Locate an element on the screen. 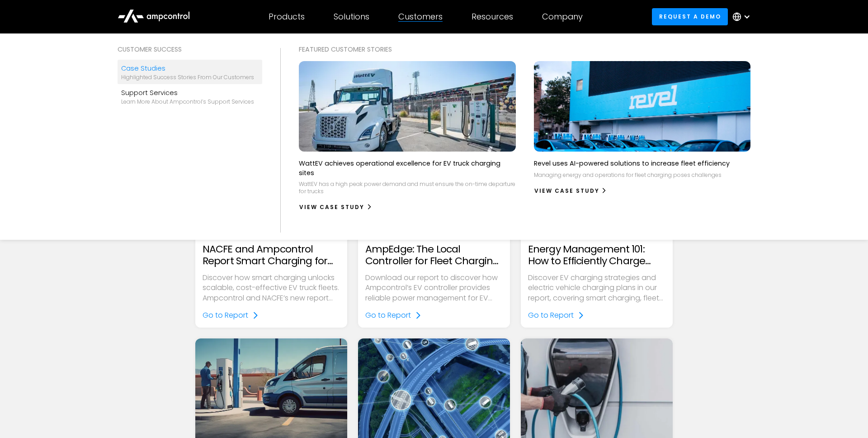 The width and height of the screenshot is (868, 438). p: Discover how smart charging unlocks scalable, cost-effective EV truck fleets. Ampcontrol and NACF... is located at coordinates (271, 288).